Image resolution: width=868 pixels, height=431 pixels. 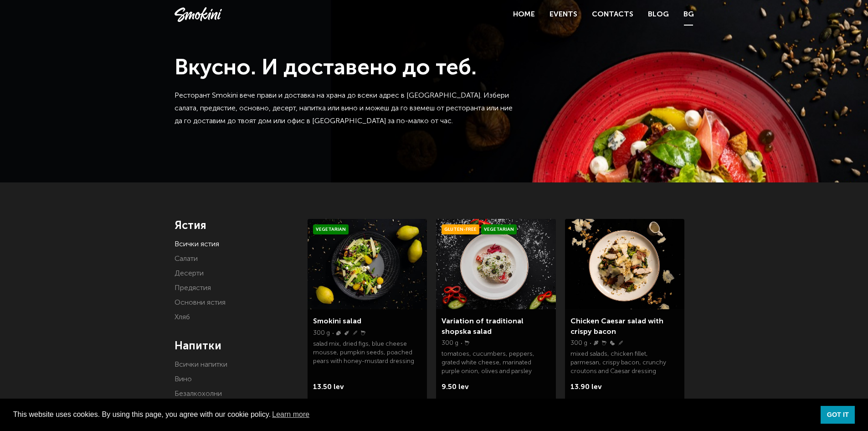 What do you see at coordinates (496, 264) in the screenshot?
I see `img: Smokini_Winter_Menu_6.jpg` at bounding box center [496, 264].